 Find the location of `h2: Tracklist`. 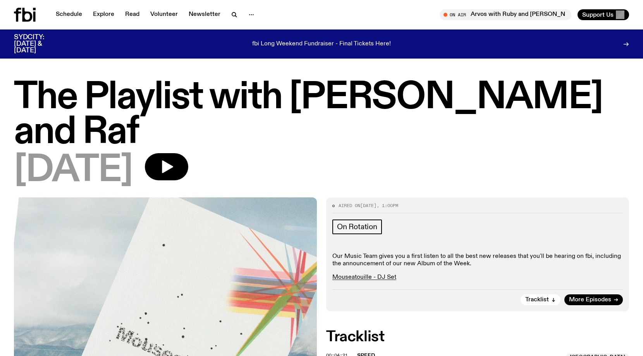

h2: Tracklist is located at coordinates (478, 337).